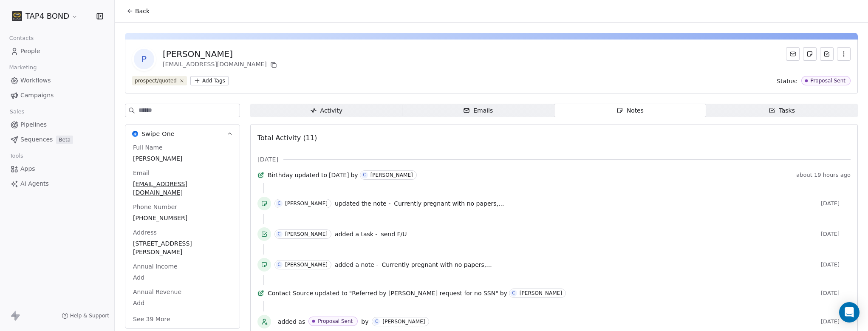  Describe the element at coordinates (141, 173) in the screenshot. I see `span: Email` at that location.